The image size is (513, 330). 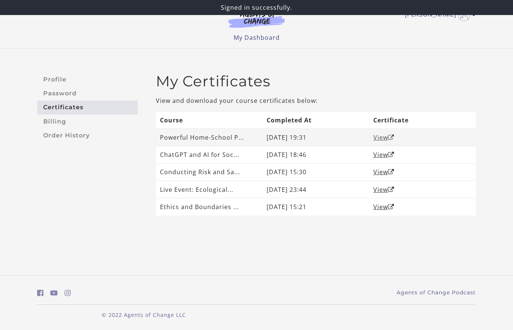 I want to click on i: https://www.facebook.com/groups/aswbtestprep (Open in a new window), so click(x=40, y=293).